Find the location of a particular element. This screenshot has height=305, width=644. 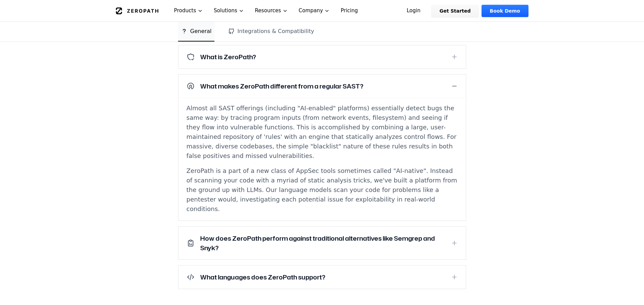

button: What languages does ZeroPath support? is located at coordinates (322, 277).